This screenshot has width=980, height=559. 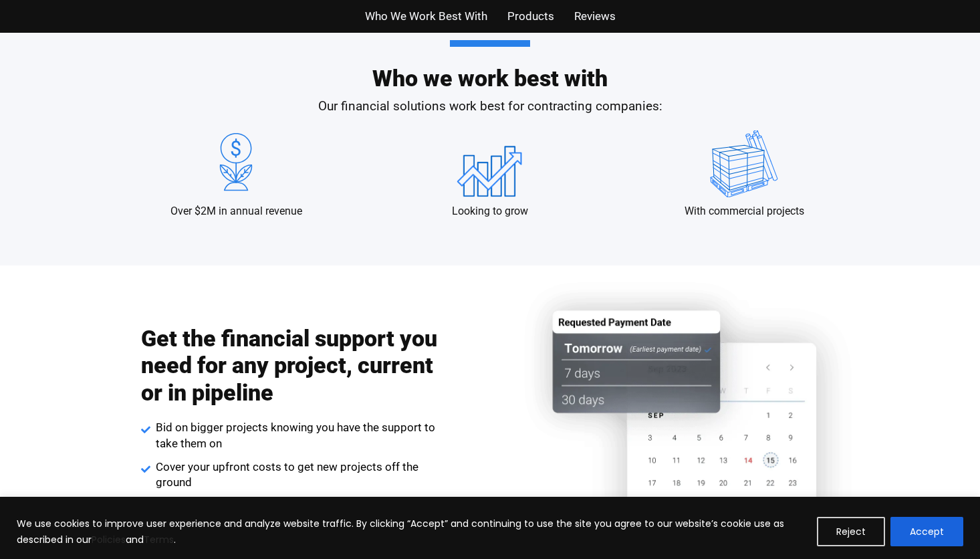 I want to click on a: Terms, so click(x=159, y=540).